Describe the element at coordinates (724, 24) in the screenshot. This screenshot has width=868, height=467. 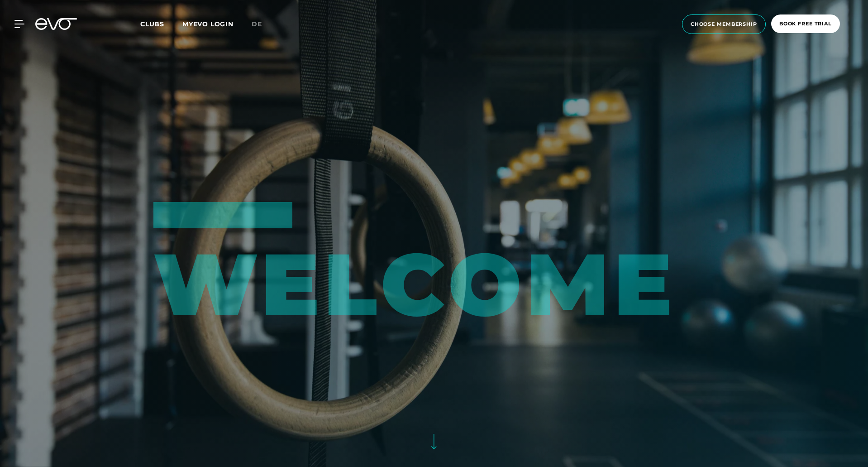
I see `span: choose membership` at that location.